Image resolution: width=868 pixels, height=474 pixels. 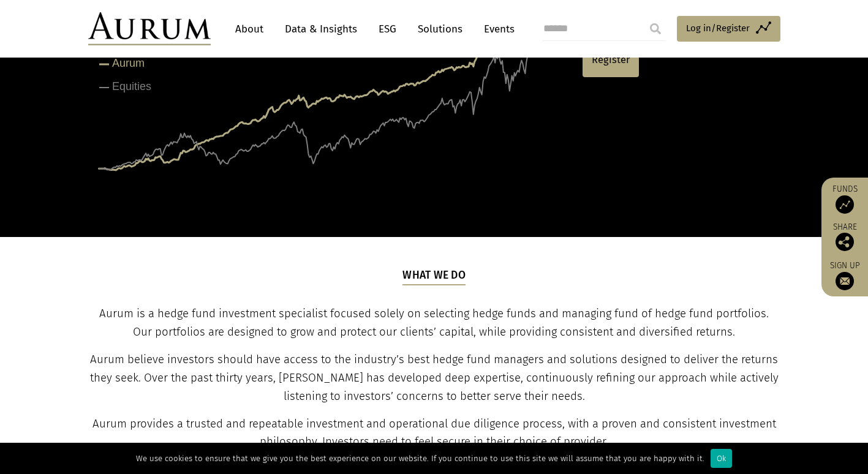 What do you see at coordinates (844, 281) in the screenshot?
I see `img: Sign up to our newsletter` at bounding box center [844, 281].